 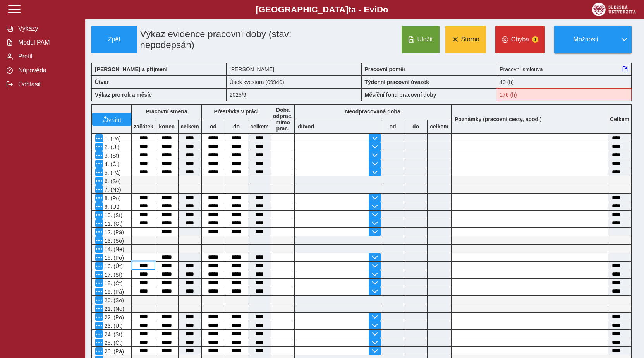 I want to click on span: t, so click(x=349, y=9).